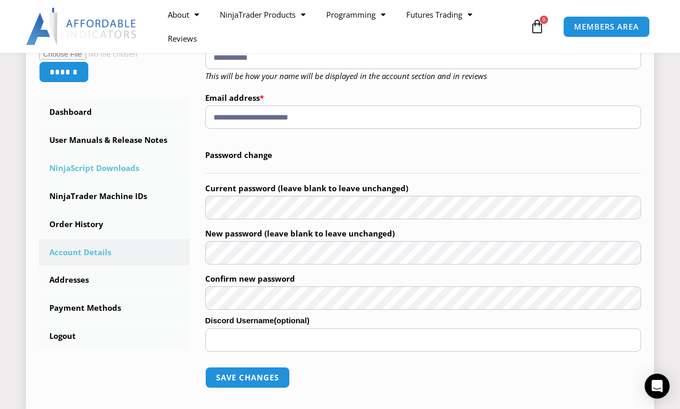 The width and height of the screenshot is (680, 409). What do you see at coordinates (423, 188) in the screenshot?
I see `label: Current password (leave blank to leave unchanged)` at bounding box center [423, 188].